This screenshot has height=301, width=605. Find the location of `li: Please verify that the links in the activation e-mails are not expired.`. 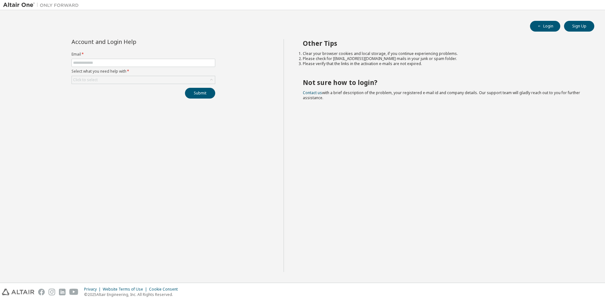

li: Please verify that the links in the activation e-mails are not expired. is located at coordinates (443, 64).